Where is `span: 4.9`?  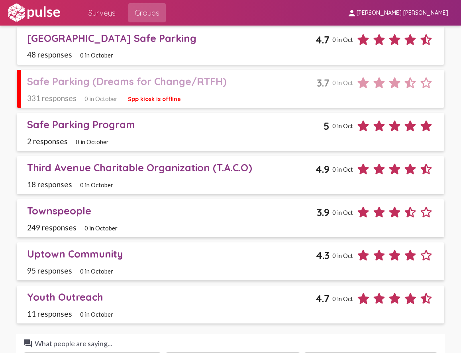
span: 4.9 is located at coordinates (323, 169).